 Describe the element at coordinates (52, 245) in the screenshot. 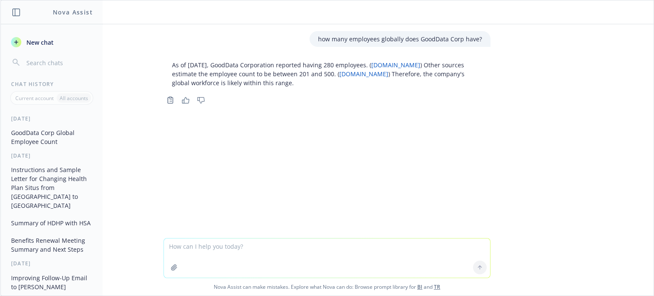

I see `button: Benefits Renewal Meeting Summary and Next Steps` at that location.